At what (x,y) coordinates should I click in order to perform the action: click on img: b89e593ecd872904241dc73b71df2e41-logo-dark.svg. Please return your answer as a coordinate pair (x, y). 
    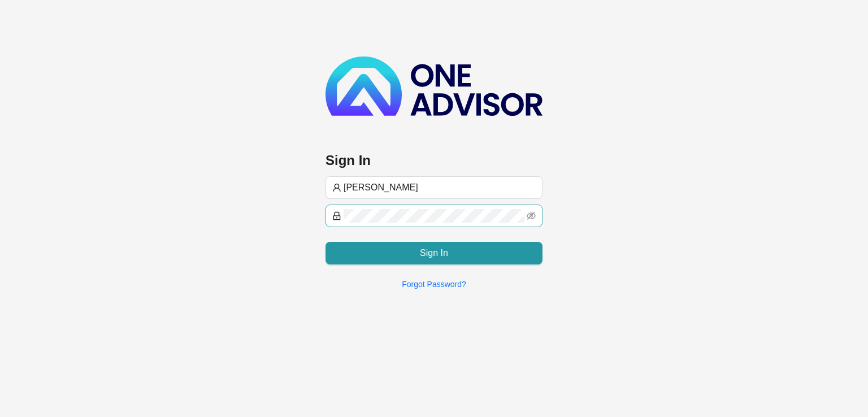
    Looking at the image, I should click on (434, 86).